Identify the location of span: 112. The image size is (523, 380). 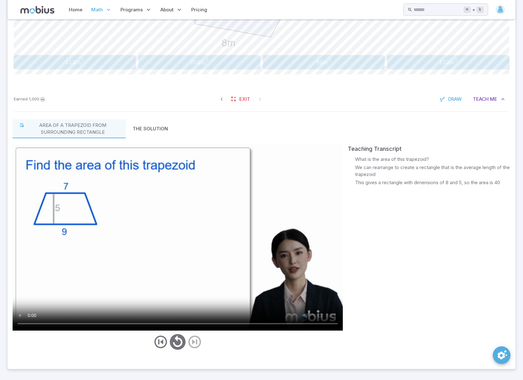
(70, 62).